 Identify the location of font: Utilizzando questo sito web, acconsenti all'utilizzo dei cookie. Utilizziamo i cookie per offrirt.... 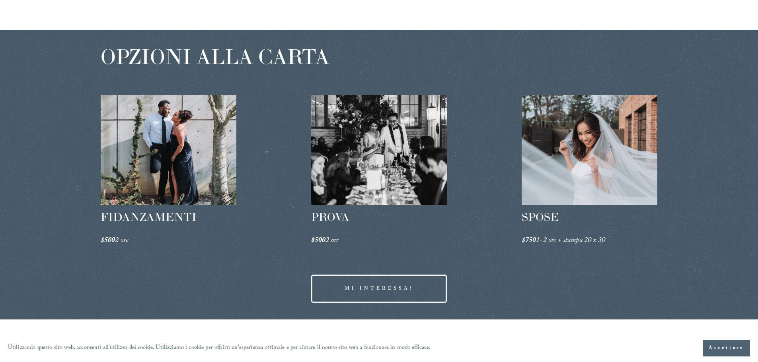
(219, 349).